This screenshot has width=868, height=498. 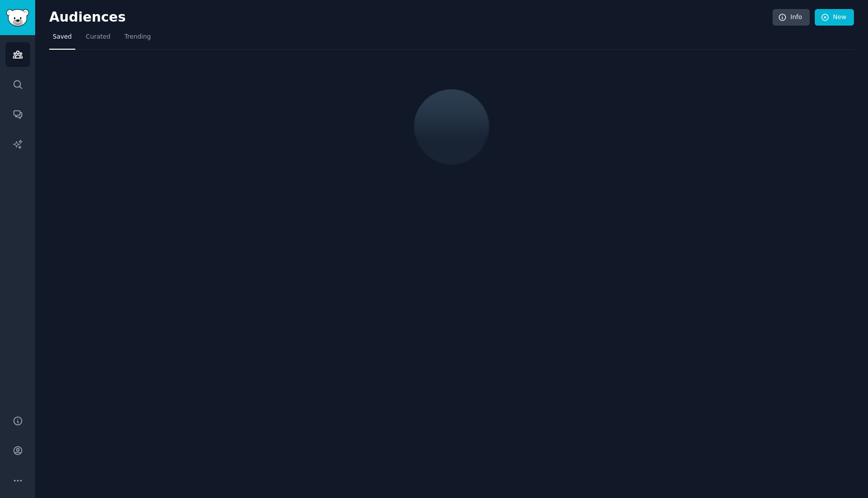 What do you see at coordinates (138, 39) in the screenshot?
I see `a: Trending` at bounding box center [138, 39].